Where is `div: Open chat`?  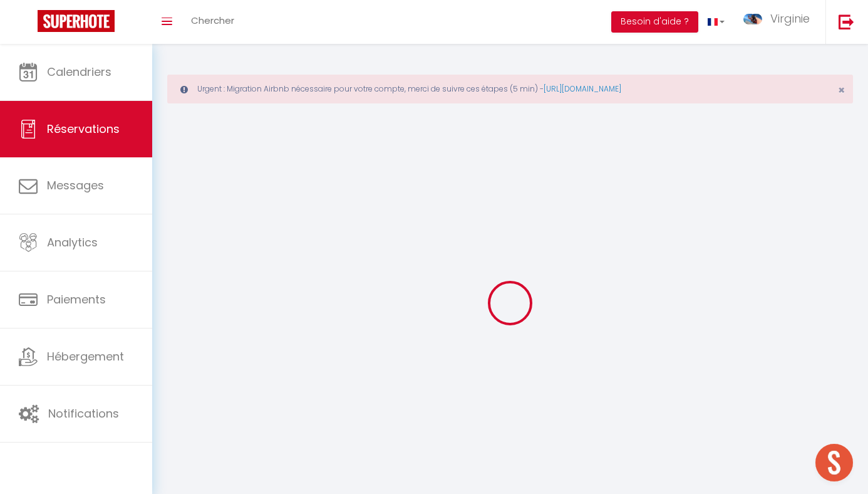 div: Open chat is located at coordinates (834, 463).